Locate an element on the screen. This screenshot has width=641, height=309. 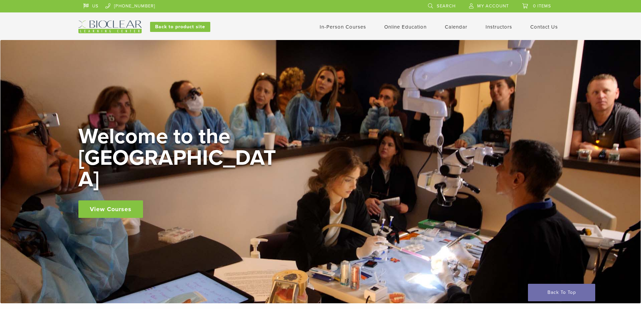
span: My Account is located at coordinates (493, 6).